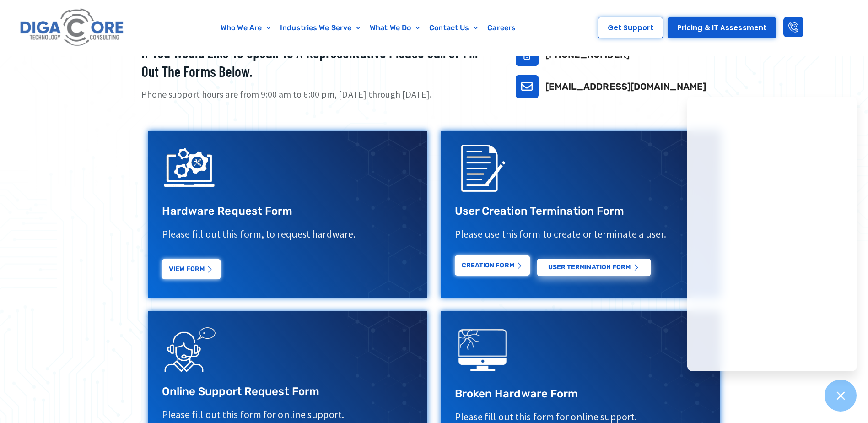  What do you see at coordinates (288, 211) in the screenshot?
I see `h3: Hardware Request Form` at bounding box center [288, 211].